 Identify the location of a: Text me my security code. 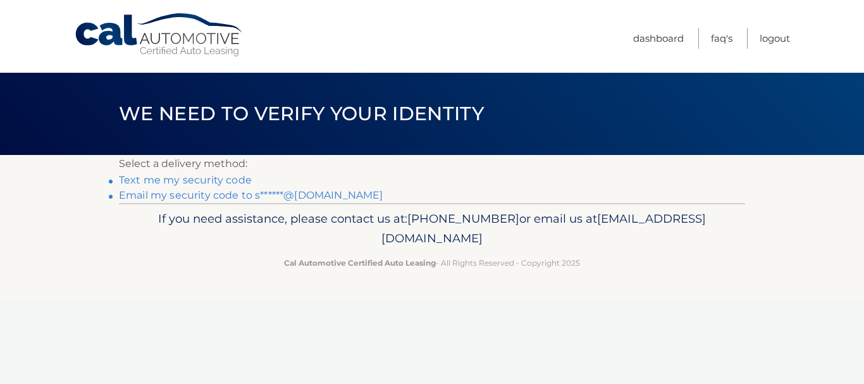
(185, 180).